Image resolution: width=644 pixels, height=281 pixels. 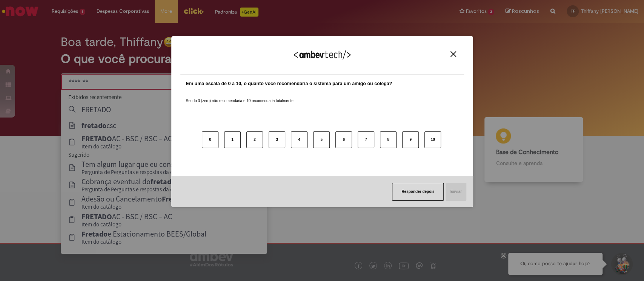 What do you see at coordinates (388, 140) in the screenshot?
I see `button: 8` at bounding box center [388, 140].